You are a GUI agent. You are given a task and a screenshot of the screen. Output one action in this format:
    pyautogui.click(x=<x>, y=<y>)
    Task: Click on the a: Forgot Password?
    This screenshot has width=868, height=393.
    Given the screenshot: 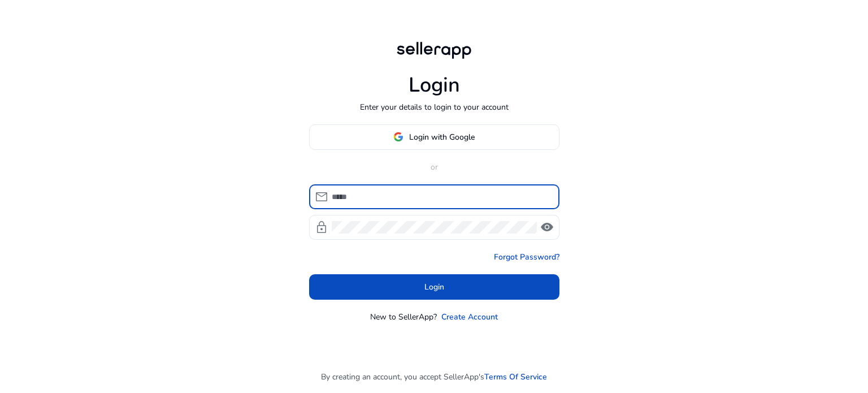 What is the action you would take?
    pyautogui.click(x=527, y=257)
    